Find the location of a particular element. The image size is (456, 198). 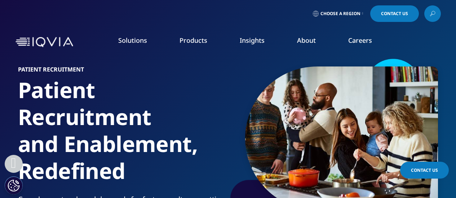

a: Solutions is located at coordinates (133, 40).